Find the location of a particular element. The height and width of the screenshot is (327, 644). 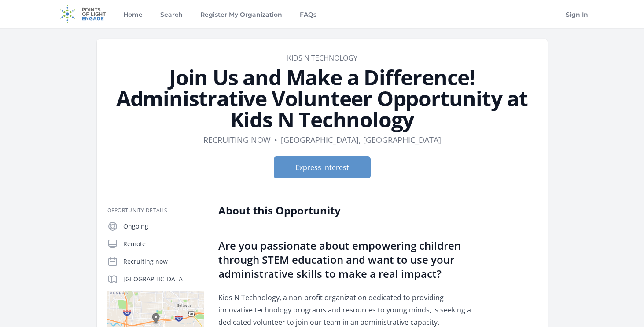

a: Kids N Technology is located at coordinates (322, 58).